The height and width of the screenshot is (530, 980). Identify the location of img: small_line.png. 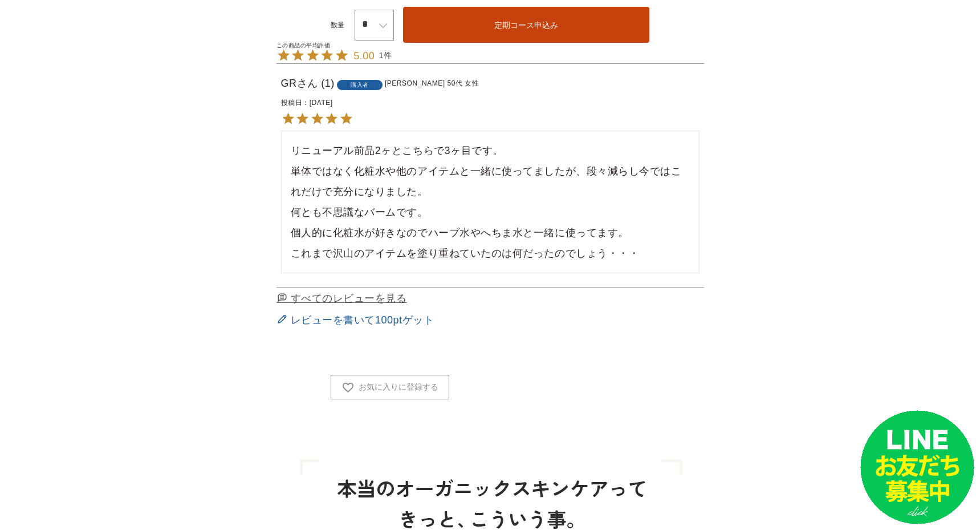
(917, 467).